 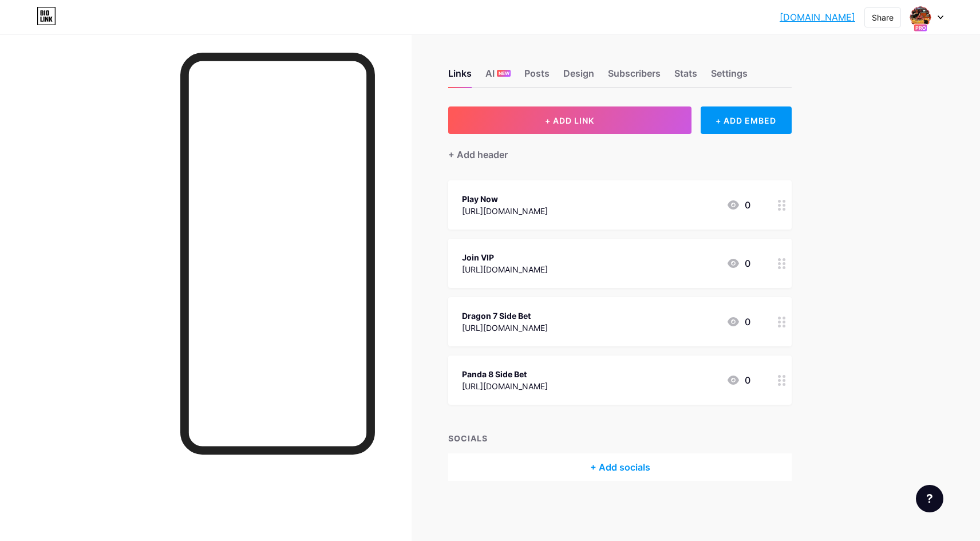 What do you see at coordinates (505, 316) in the screenshot?
I see `div: Dragon 7 Side Bet` at bounding box center [505, 316].